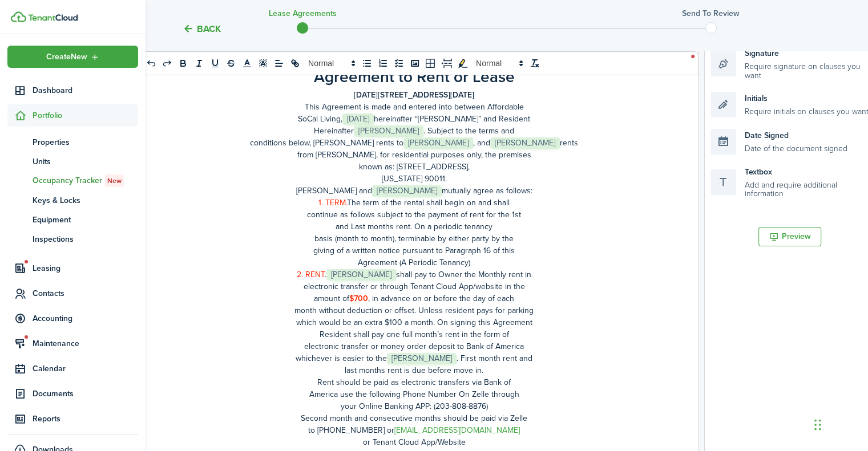  Describe the element at coordinates (302, 13) in the screenshot. I see `h3: Lease Agreements` at that location.